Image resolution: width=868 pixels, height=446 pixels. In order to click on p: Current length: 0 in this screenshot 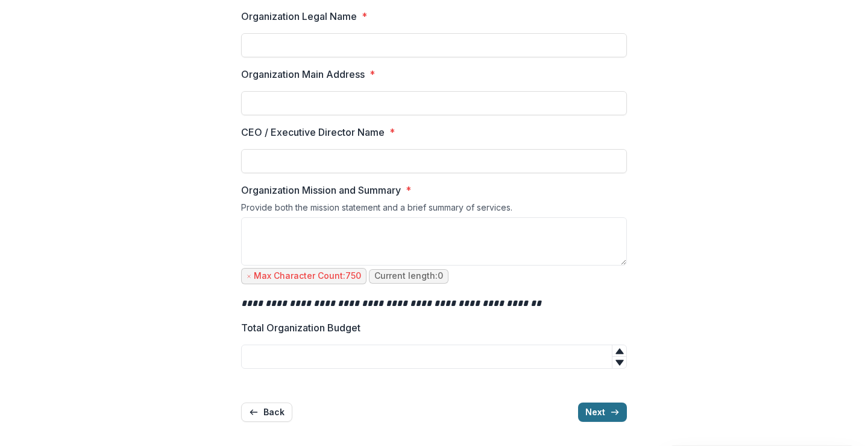, I will do `click(409, 275)`.